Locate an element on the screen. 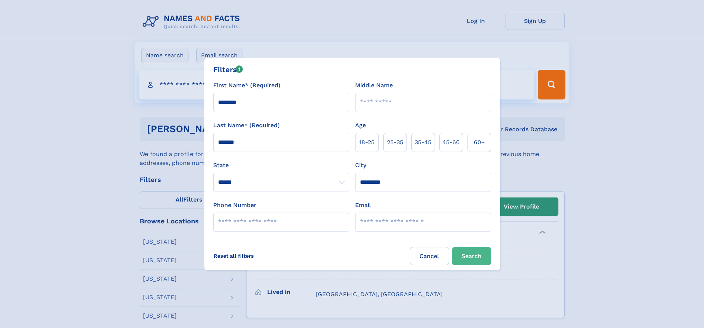 Image resolution: width=704 pixels, height=328 pixels. span: 25‑35 is located at coordinates (395, 142).